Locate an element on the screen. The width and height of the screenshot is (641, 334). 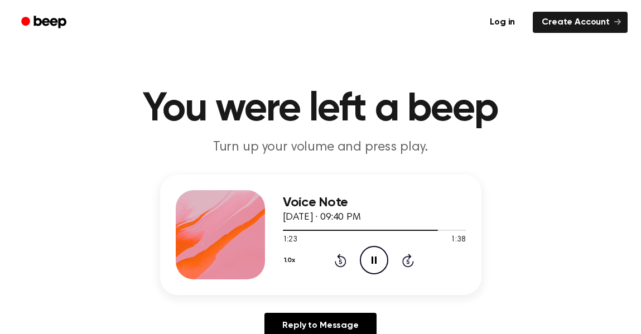
span: 1:23 is located at coordinates (290, 240).